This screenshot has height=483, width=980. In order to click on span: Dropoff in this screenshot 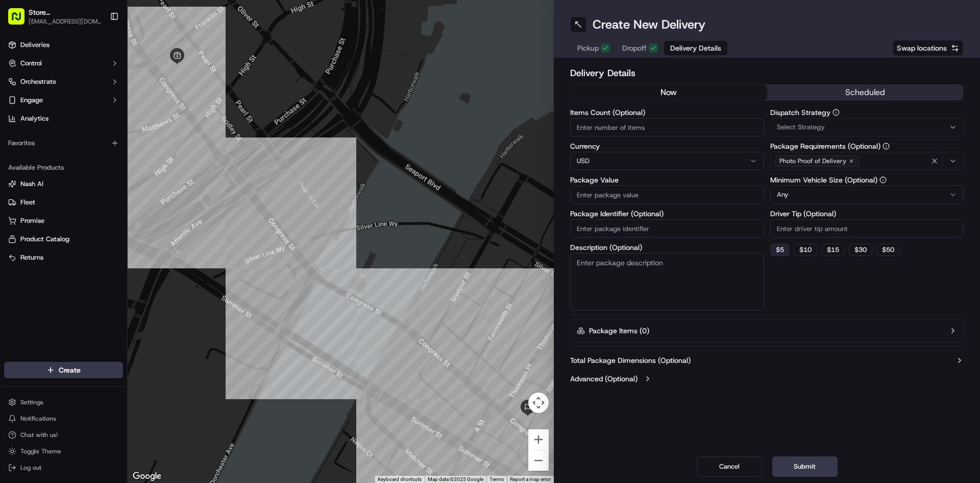, I will do `click(634, 48)`.